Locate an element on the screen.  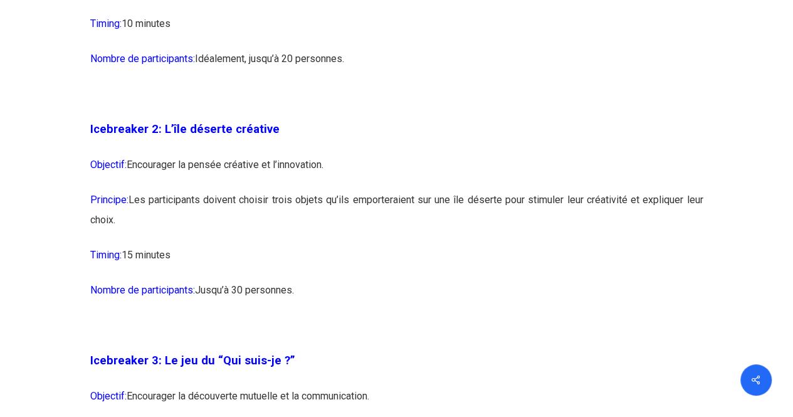
p: Encourager la pensée créative et l’innovation. is located at coordinates (397, 172).